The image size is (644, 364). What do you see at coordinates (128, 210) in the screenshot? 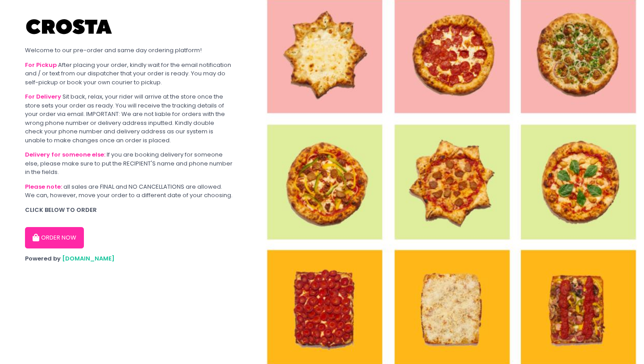
I see `div: CLICK BELOW TO ORDER` at bounding box center [128, 210].